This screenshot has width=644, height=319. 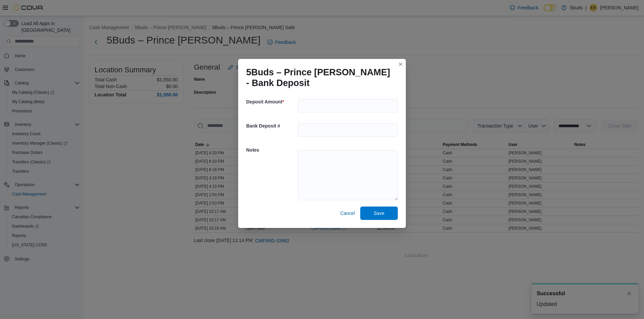 I want to click on span: Save, so click(x=379, y=213).